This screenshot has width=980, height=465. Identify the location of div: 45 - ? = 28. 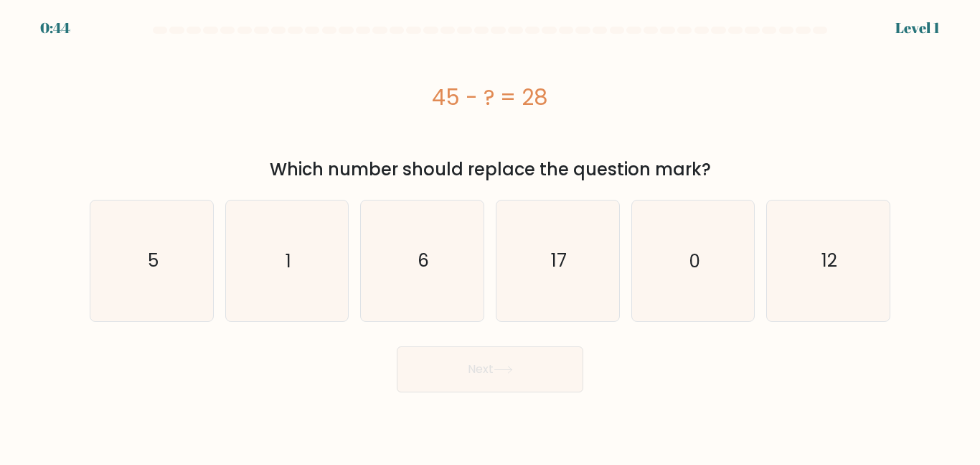
(490, 97).